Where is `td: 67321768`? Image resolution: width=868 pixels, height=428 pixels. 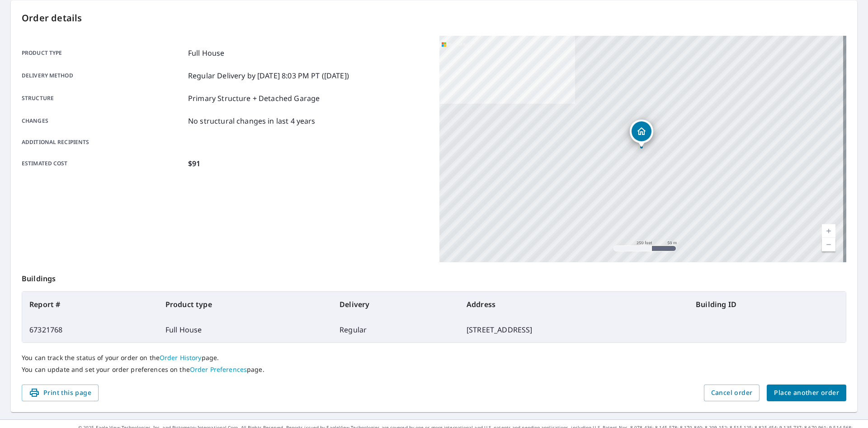 td: 67321768 is located at coordinates (90, 329).